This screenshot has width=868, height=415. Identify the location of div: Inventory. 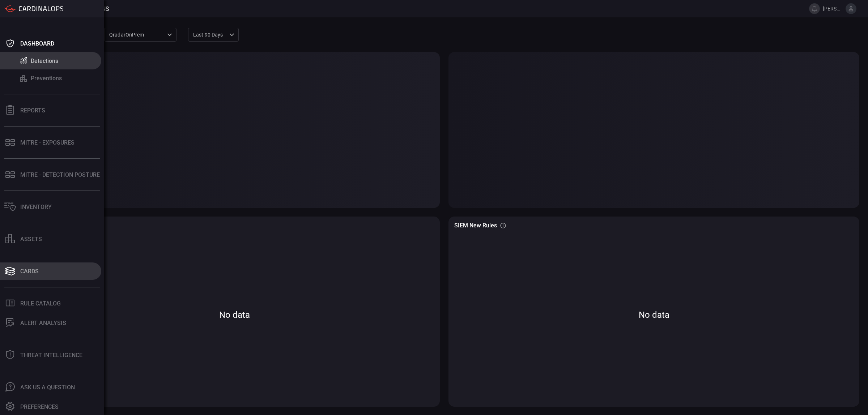
(36, 207).